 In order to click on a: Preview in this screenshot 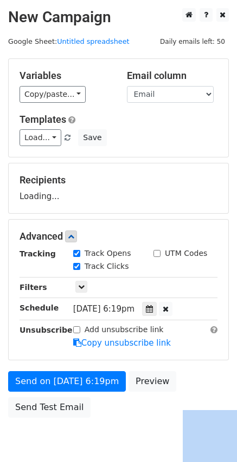, I will do `click(152, 382)`.